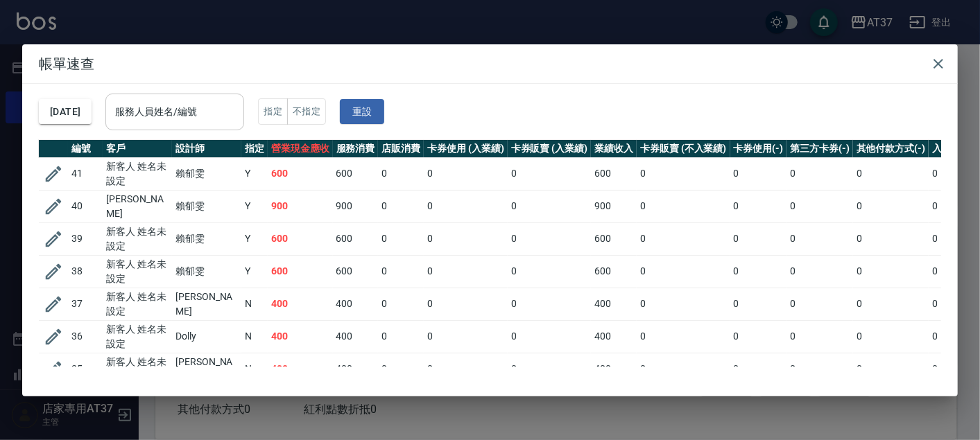 Image resolution: width=980 pixels, height=440 pixels. Describe the element at coordinates (306, 111) in the screenshot. I see `button: 不指定` at that location.